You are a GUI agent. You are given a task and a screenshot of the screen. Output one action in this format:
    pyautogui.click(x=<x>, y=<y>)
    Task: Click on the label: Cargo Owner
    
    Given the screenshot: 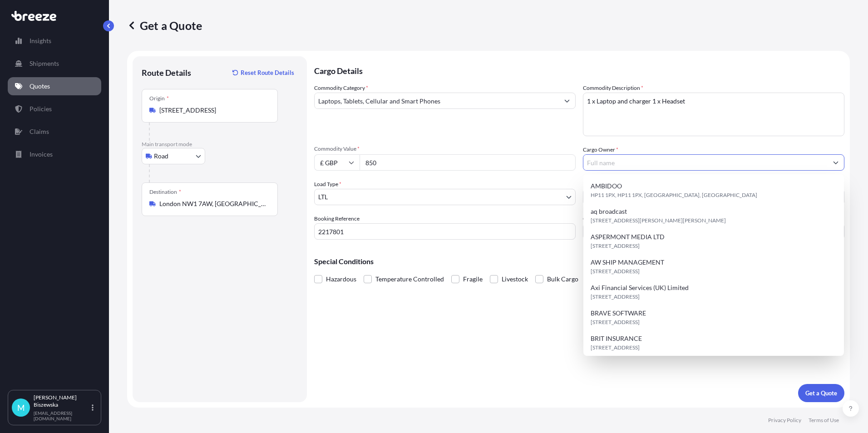 What is the action you would take?
    pyautogui.click(x=601, y=150)
    